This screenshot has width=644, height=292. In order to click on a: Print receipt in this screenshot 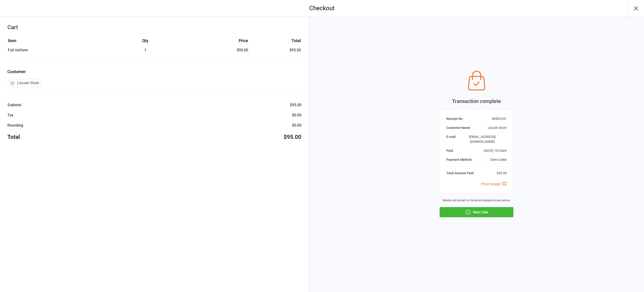, I will do `click(494, 184)`.